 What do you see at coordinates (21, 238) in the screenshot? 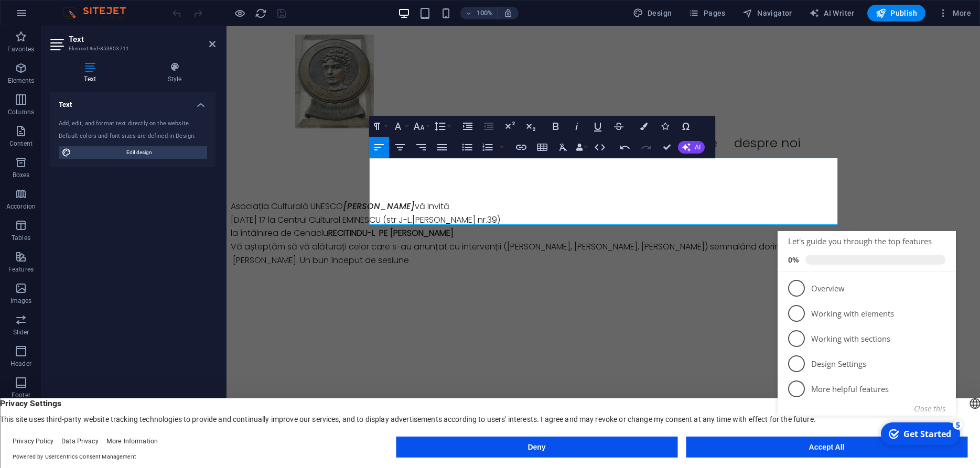
I see `p: Tables` at bounding box center [21, 238].